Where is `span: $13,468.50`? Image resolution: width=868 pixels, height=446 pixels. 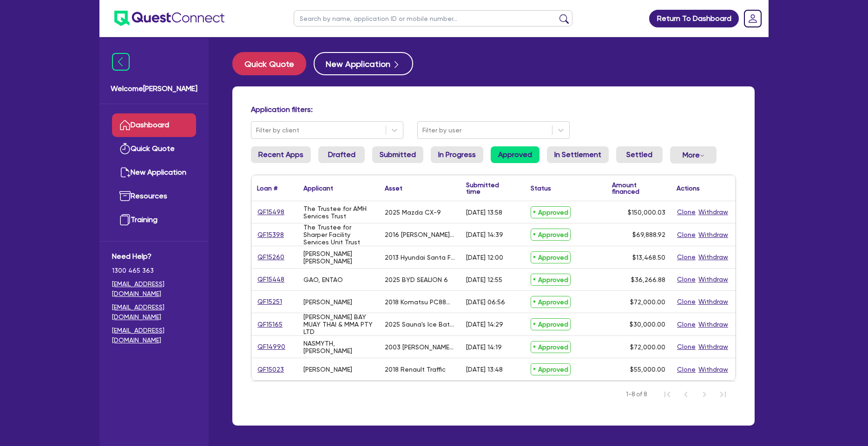
span: $13,468.50 is located at coordinates (649, 257).